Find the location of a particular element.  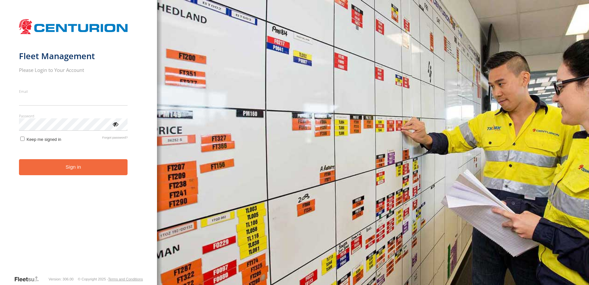

span: Keep me signed in is located at coordinates (44, 139).